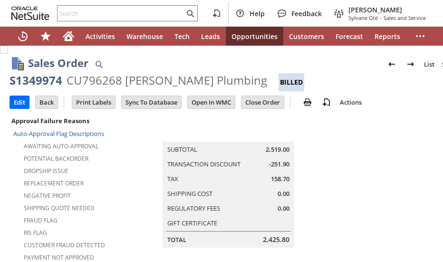  I want to click on a: Activities, so click(100, 36).